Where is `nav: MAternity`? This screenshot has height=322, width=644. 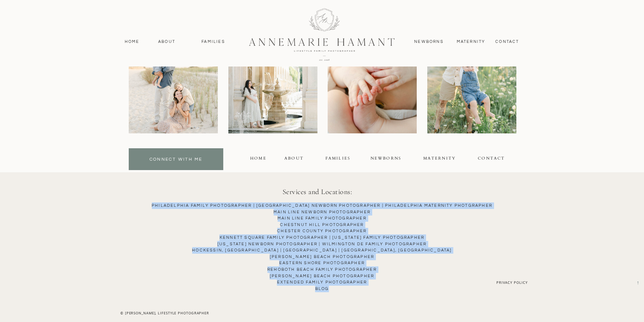 nav: MAternity is located at coordinates (471, 42).